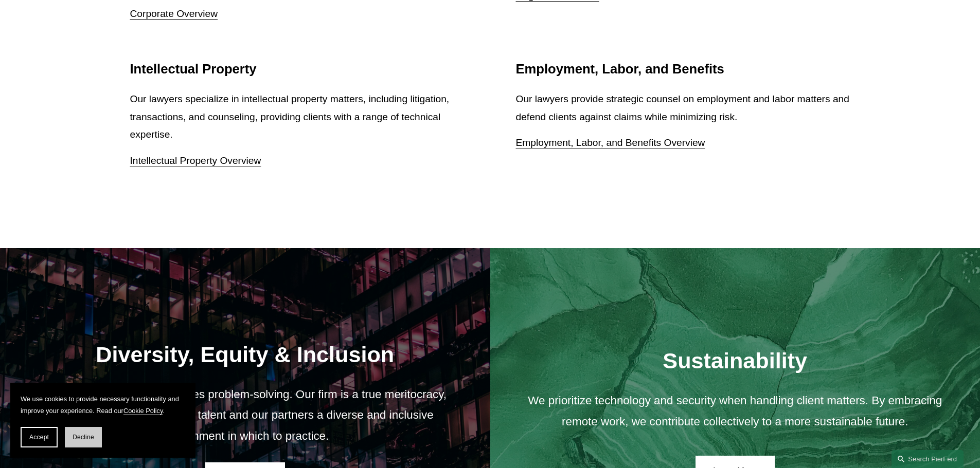  Describe the element at coordinates (735, 411) in the screenshot. I see `p: We prioritize technology and security when handling client matters. By embracing remote work, we ...` at that location.